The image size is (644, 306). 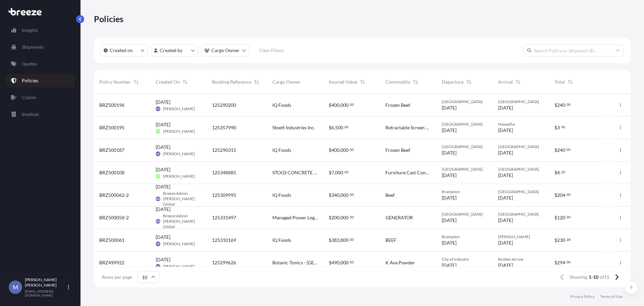 I want to click on span: 7, so click(x=333, y=173).